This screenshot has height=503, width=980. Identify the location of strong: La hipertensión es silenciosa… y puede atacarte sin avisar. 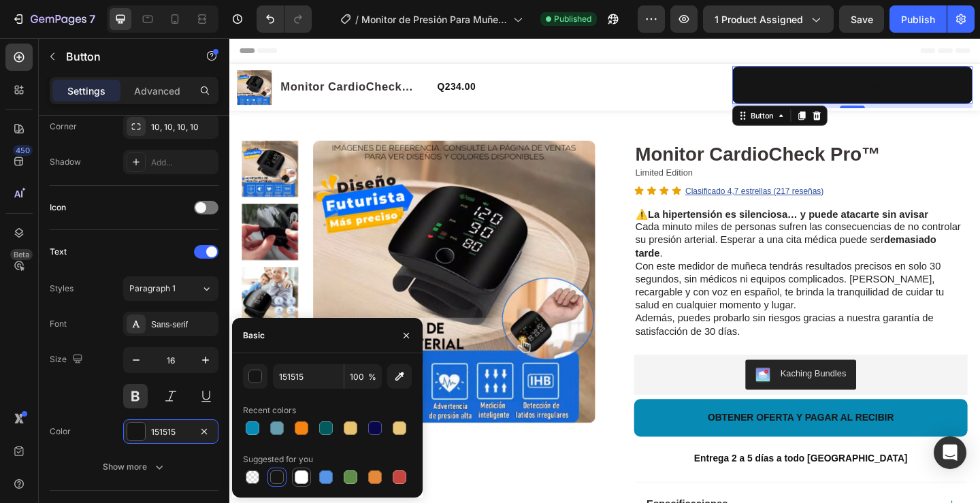
(608, 191).